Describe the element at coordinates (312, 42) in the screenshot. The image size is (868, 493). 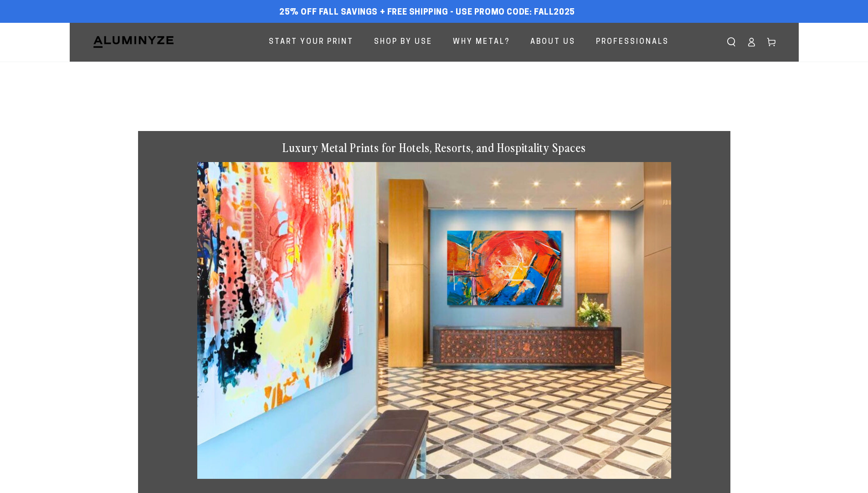
I see `span: Start Your Print` at that location.